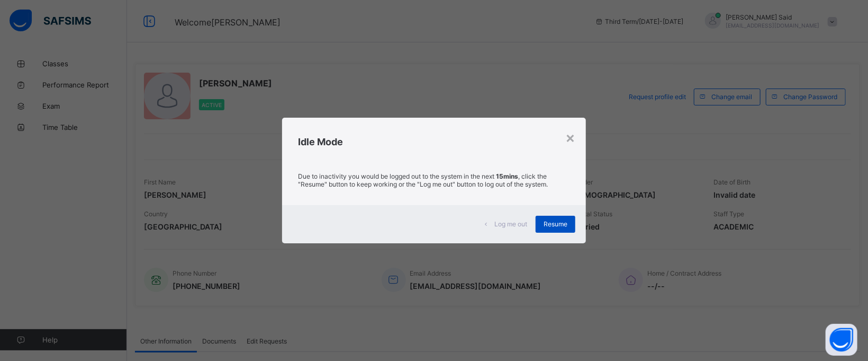  I want to click on button: Open asap, so click(842, 340).